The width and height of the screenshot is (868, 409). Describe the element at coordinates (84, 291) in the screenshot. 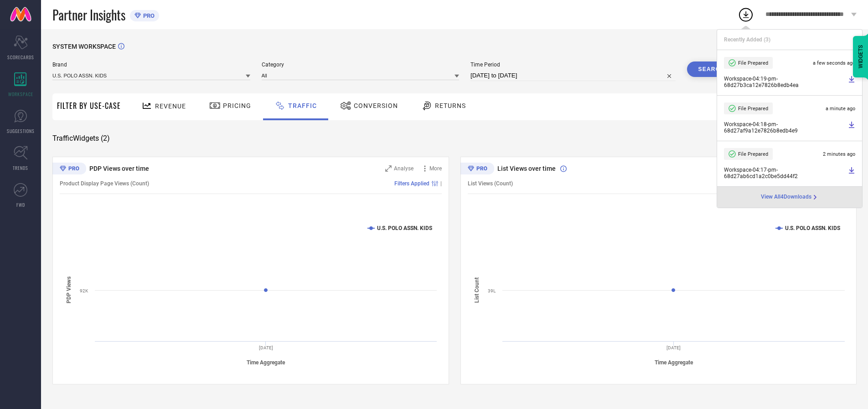

I see `text: 92K` at that location.